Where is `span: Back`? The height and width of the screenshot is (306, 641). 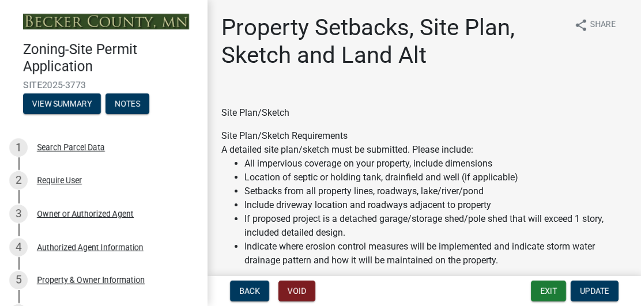
span: Back is located at coordinates (250, 291).